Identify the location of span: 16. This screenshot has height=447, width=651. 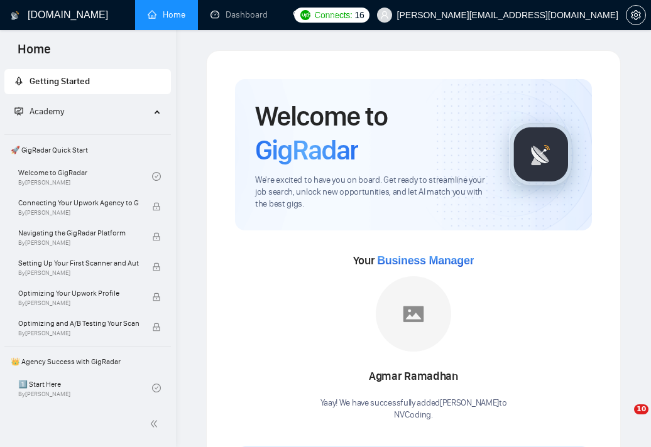
(359, 15).